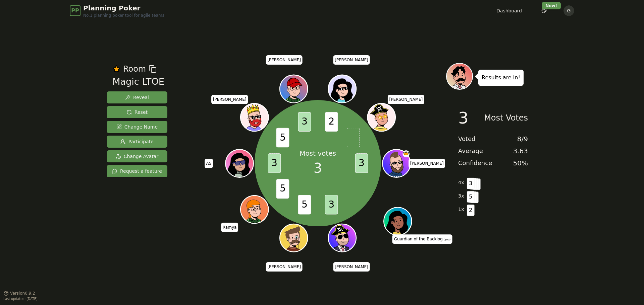 This screenshot has height=305, width=644. Describe the element at coordinates (137, 127) in the screenshot. I see `button: Change Name` at that location.